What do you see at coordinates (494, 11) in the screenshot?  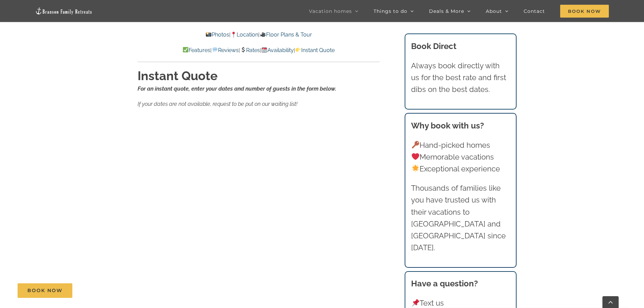 I see `span: About` at bounding box center [494, 11].